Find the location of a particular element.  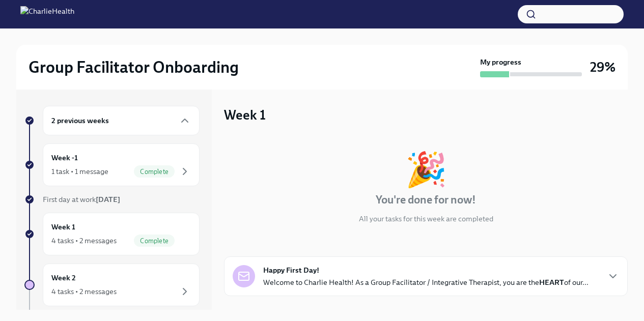

h3: 29% is located at coordinates (603, 67).